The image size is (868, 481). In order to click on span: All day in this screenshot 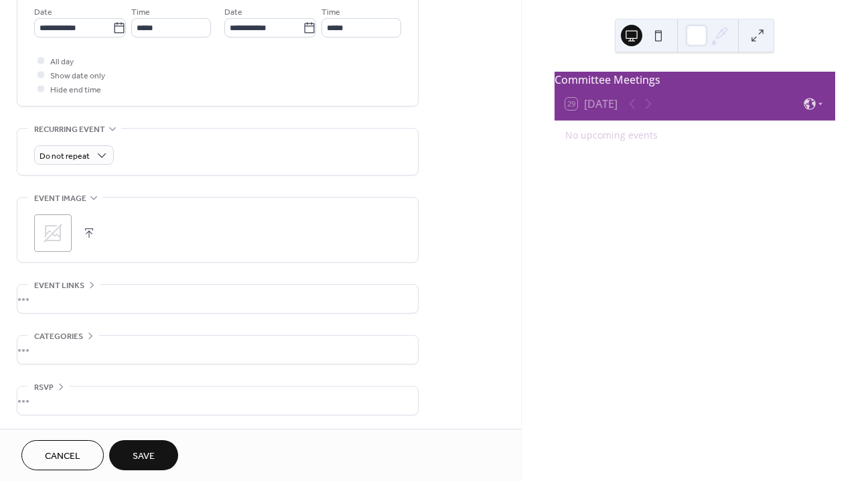, I will do `click(61, 61)`.